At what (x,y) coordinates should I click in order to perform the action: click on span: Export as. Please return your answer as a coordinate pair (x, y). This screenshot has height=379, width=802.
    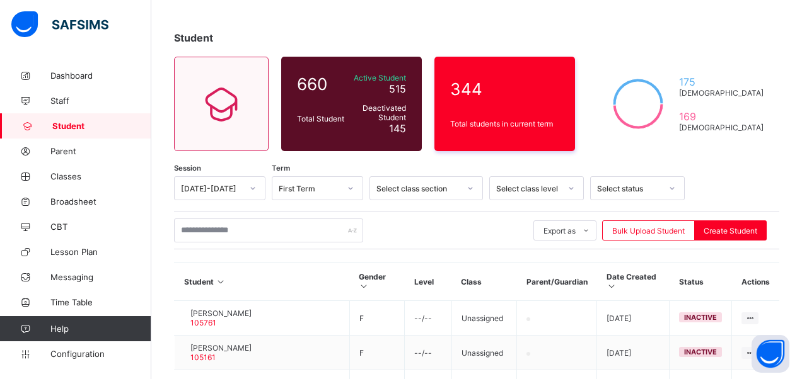
    Looking at the image, I should click on (559, 231).